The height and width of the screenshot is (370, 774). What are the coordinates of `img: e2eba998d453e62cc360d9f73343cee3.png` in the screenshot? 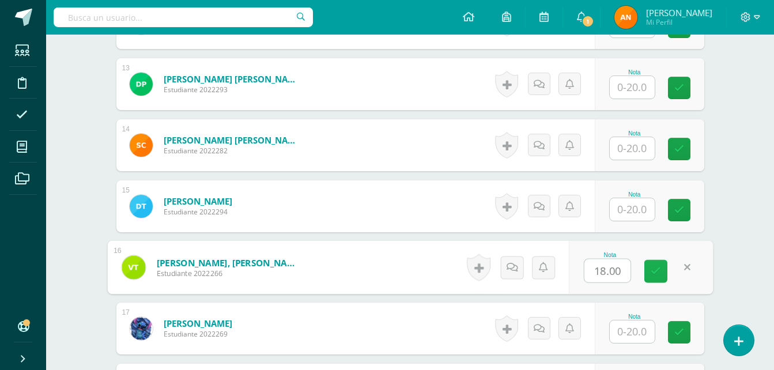 It's located at (141, 84).